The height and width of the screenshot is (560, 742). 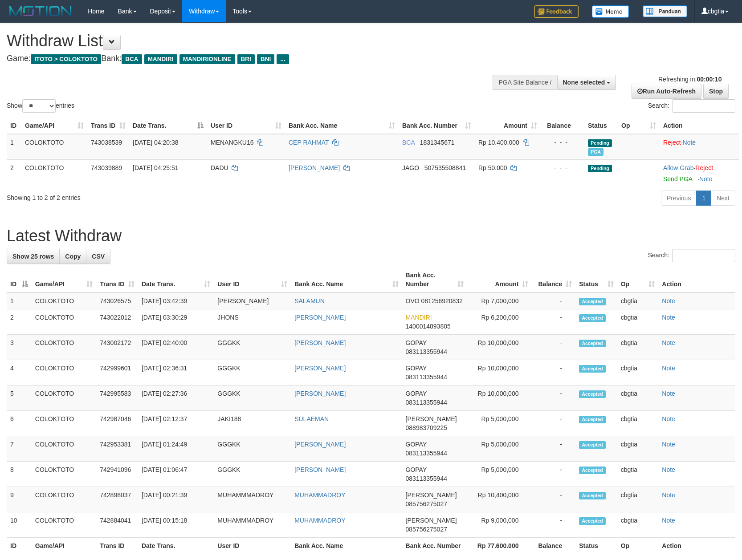 What do you see at coordinates (64, 546) in the screenshot?
I see `th: Game/API` at bounding box center [64, 546].